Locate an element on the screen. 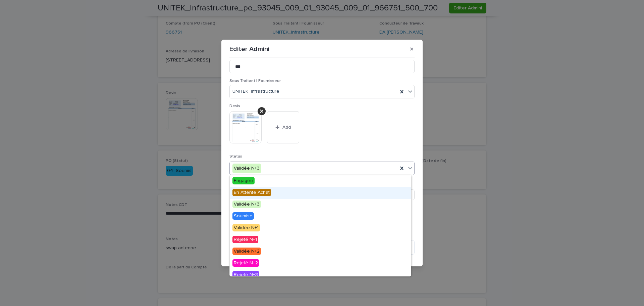  span: Rejeté N+1 is located at coordinates (245, 240).